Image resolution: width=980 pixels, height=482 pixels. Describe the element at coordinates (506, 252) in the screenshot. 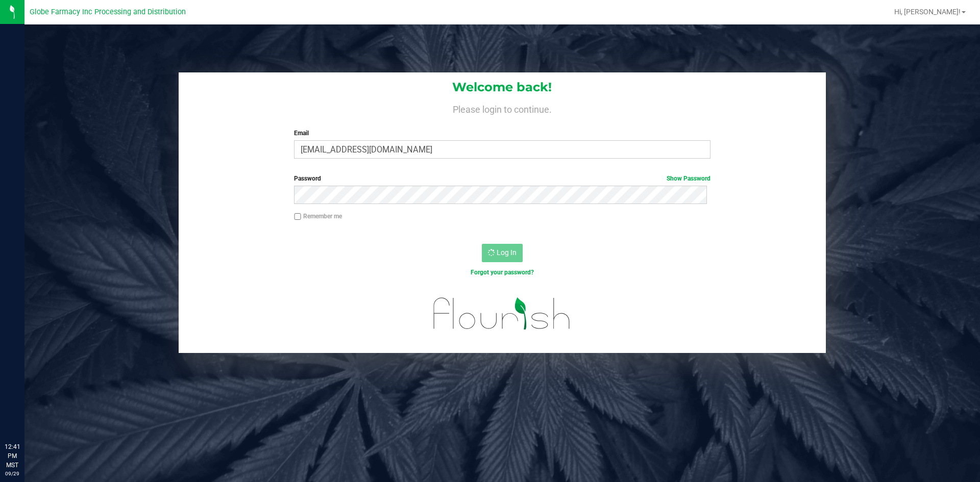

I see `span: Log In` at that location.